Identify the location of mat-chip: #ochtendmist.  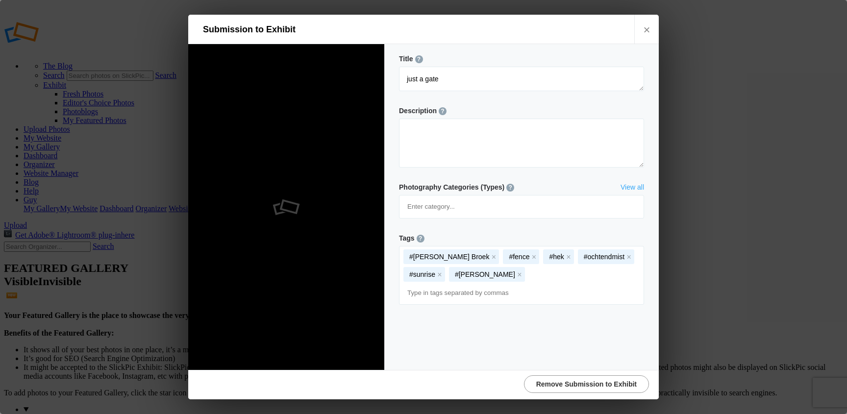
(606, 257).